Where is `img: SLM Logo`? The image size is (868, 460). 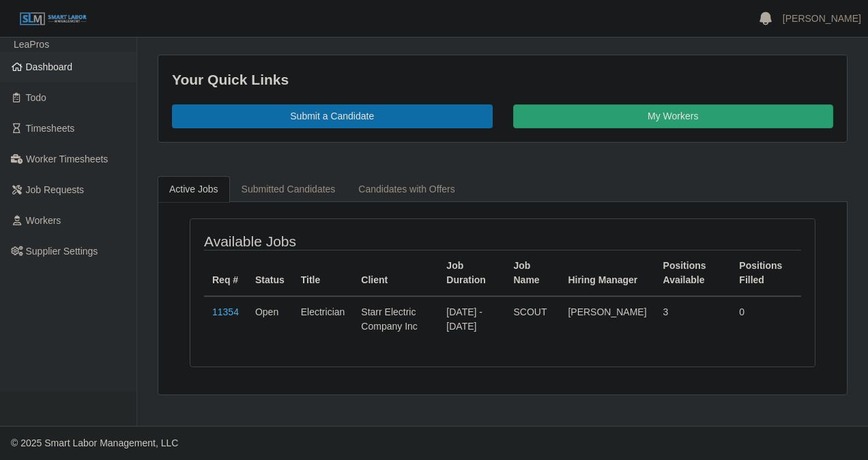
img: SLM Logo is located at coordinates (53, 19).